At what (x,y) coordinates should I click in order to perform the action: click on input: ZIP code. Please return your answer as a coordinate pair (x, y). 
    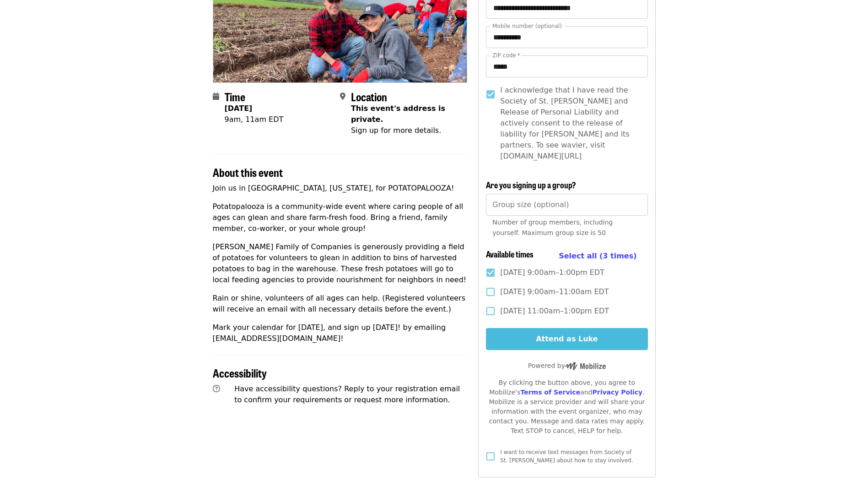
    Looking at the image, I should click on (566, 66).